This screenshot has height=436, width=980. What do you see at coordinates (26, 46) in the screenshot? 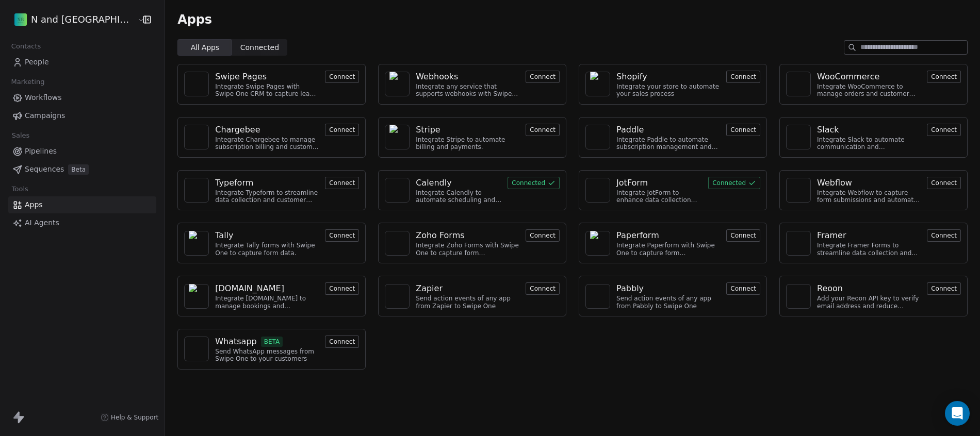
I see `span: Contacts` at bounding box center [26, 46].